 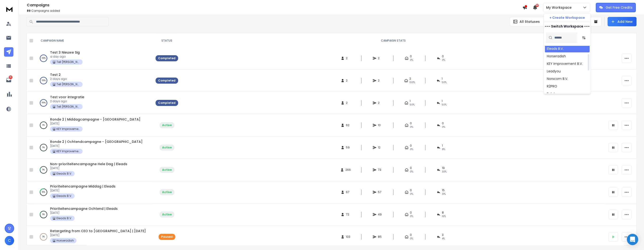 I want to click on p: --- Switch Workspace ---, so click(x=567, y=26).